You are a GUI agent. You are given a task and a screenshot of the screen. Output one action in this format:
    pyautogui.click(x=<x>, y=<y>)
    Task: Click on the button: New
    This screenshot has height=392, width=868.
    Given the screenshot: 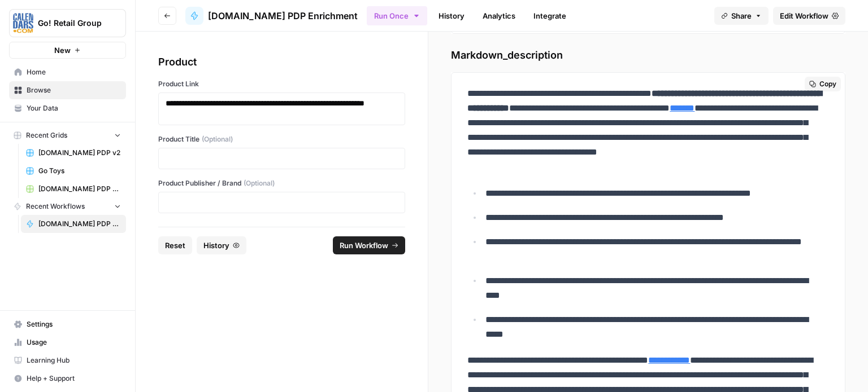 What is the action you would take?
    pyautogui.click(x=67, y=50)
    